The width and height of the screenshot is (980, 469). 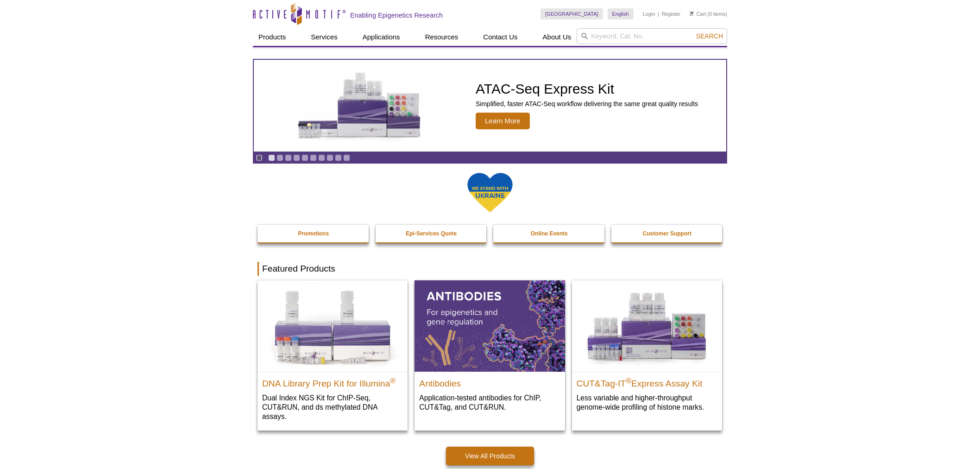 I want to click on button: Search, so click(x=710, y=36).